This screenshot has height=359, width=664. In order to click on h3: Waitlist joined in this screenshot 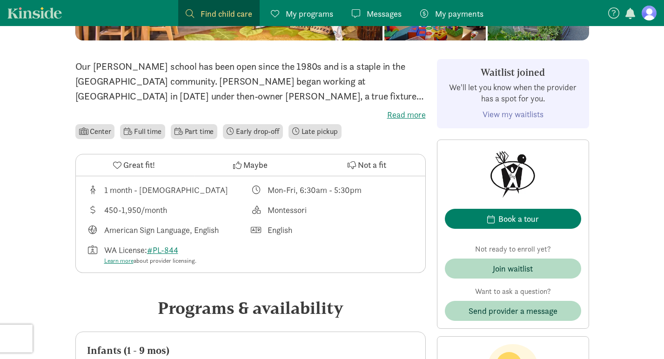, I will do `click(513, 73)`.